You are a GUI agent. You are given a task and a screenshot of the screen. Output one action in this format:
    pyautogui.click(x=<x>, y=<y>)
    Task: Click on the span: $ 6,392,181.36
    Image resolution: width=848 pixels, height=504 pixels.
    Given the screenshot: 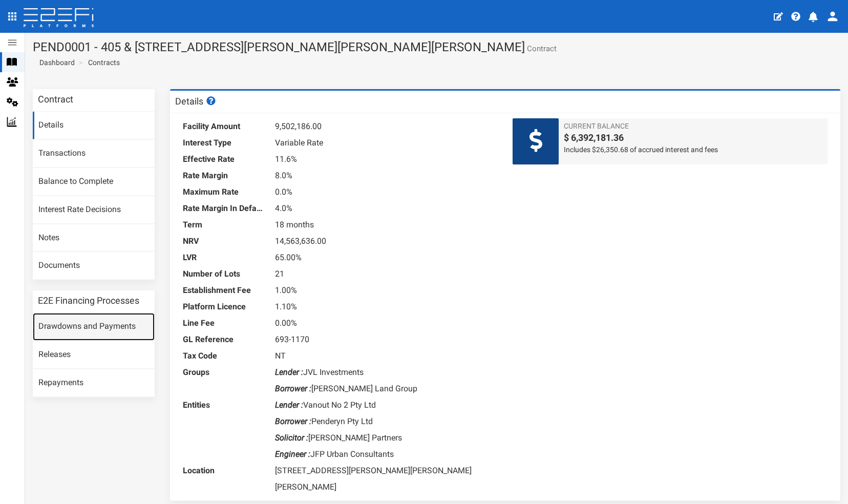 What is the action you would take?
    pyautogui.click(x=693, y=138)
    